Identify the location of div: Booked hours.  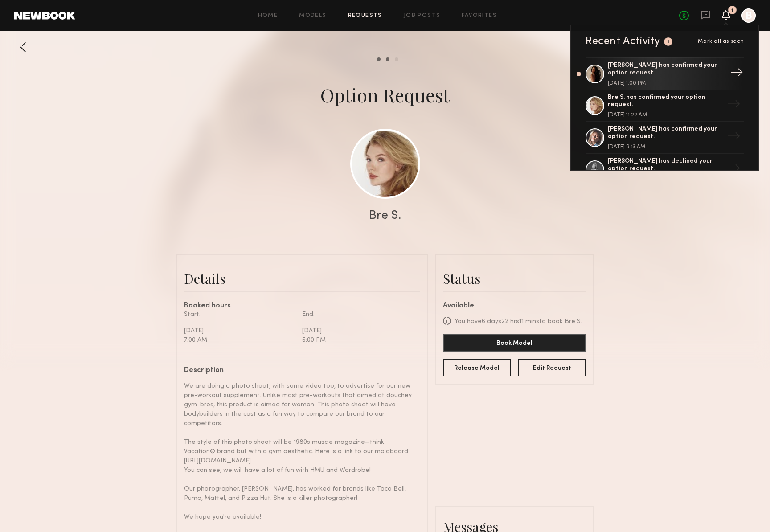
(302, 307).